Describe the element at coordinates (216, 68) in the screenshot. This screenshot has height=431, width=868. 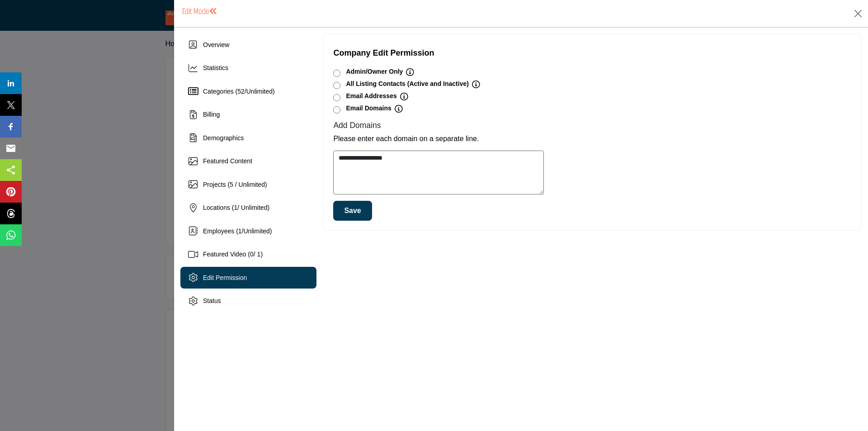
I see `span: Statistics` at that location.